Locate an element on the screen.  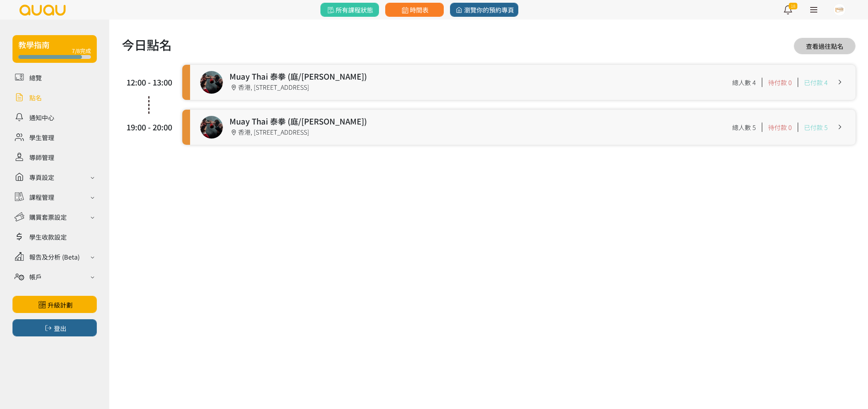
div: 19:00 - 20:00 is located at coordinates (149, 128).